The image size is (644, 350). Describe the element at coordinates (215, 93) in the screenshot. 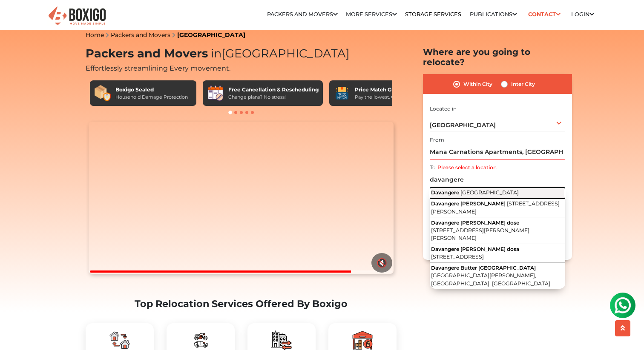

I see `img: Free Cancellation & Rescheduling` at that location.